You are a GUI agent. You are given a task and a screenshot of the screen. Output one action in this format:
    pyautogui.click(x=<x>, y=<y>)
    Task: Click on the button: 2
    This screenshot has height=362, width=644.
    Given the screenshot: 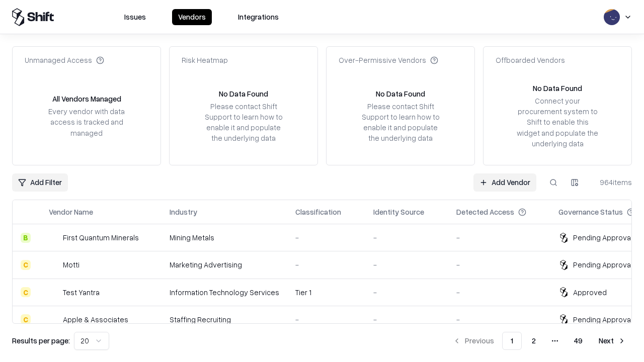 What is the action you would take?
    pyautogui.click(x=534, y=341)
    